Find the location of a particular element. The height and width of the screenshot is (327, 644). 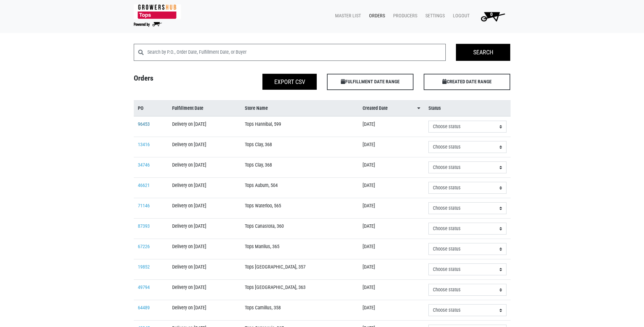

td: Tops Manlius, 365 is located at coordinates (300, 249).